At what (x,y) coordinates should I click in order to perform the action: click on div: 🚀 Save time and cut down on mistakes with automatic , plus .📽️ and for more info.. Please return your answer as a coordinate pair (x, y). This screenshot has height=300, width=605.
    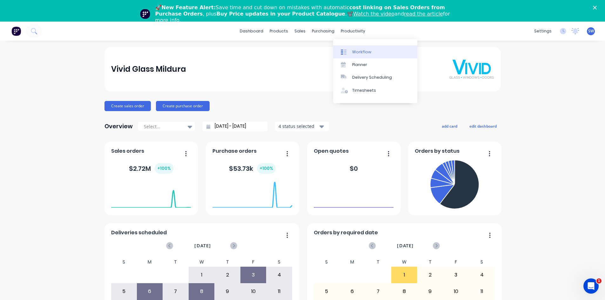
    Looking at the image, I should click on (305, 14).